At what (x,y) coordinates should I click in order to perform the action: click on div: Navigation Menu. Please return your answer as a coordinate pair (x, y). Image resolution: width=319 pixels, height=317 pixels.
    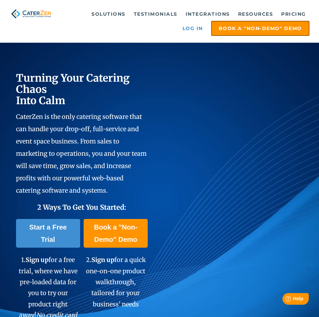
    Looking at the image, I should click on (185, 21).